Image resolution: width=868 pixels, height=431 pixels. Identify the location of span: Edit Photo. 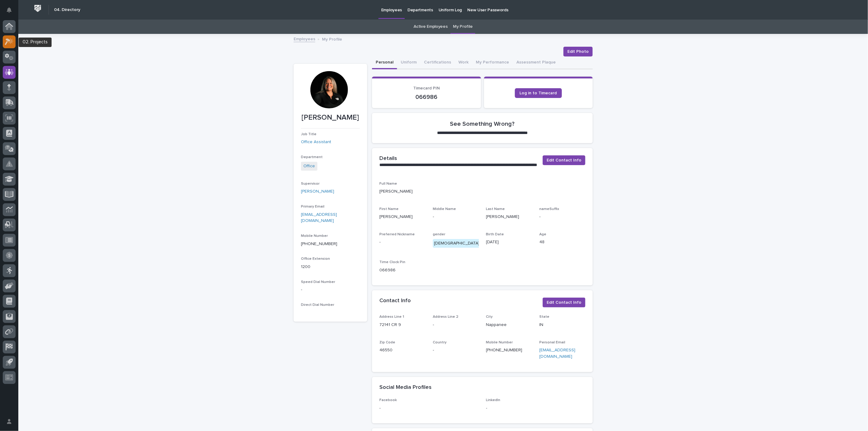
(578, 51).